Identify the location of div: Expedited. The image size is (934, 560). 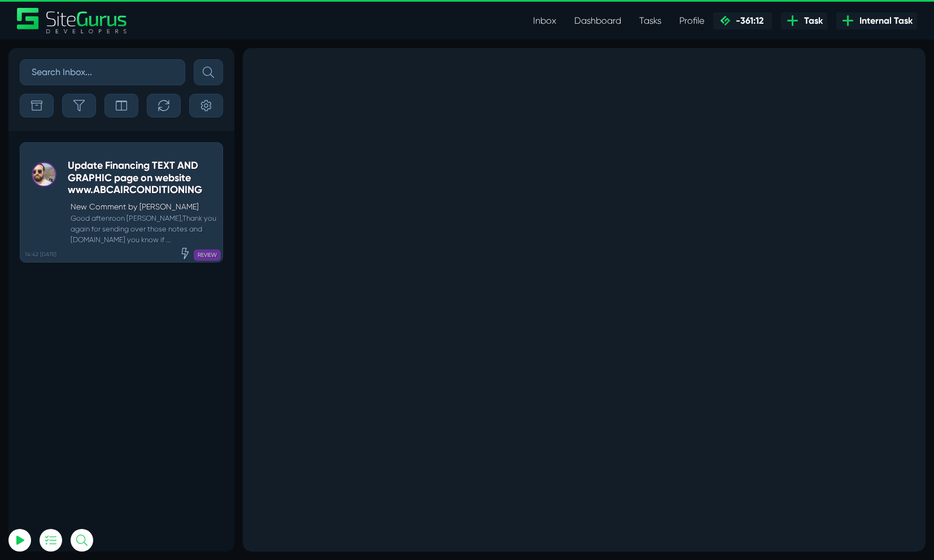
(185, 253).